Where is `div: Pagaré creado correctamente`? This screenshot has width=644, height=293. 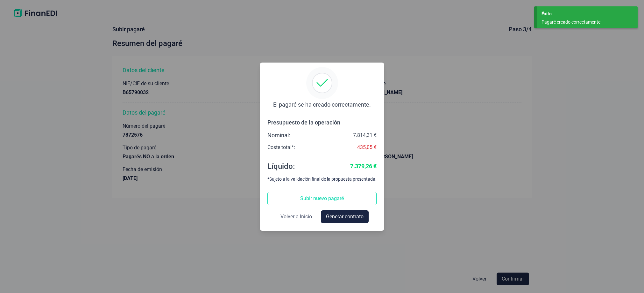 div: Pagaré creado correctamente is located at coordinates (585, 22).